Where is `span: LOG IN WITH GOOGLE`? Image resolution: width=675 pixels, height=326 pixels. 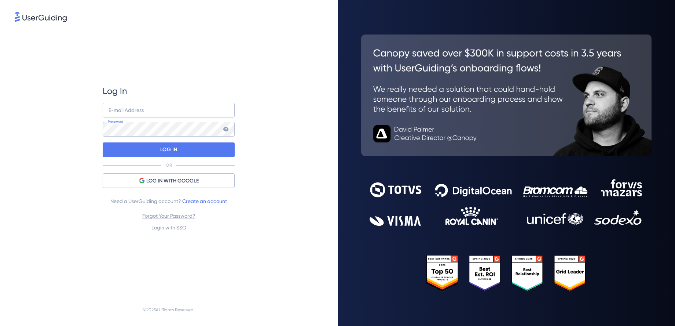 span: LOG IN WITH GOOGLE is located at coordinates (172, 181).